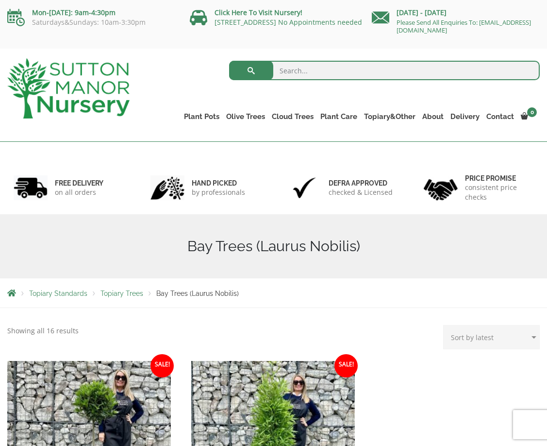  I want to click on img: 4.jpg, so click(441, 187).